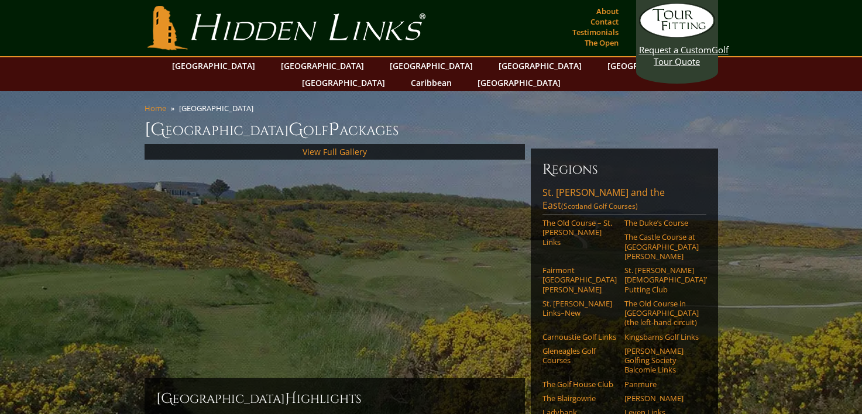 The image size is (862, 414). What do you see at coordinates (595, 32) in the screenshot?
I see `a: Testimonials` at bounding box center [595, 32].